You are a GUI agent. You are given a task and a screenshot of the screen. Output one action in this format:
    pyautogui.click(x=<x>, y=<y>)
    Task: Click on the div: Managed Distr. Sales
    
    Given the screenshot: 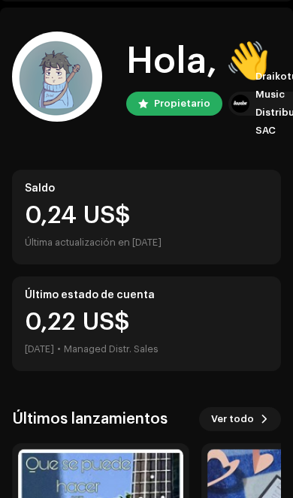 What is the action you would take?
    pyautogui.click(x=111, y=349)
    